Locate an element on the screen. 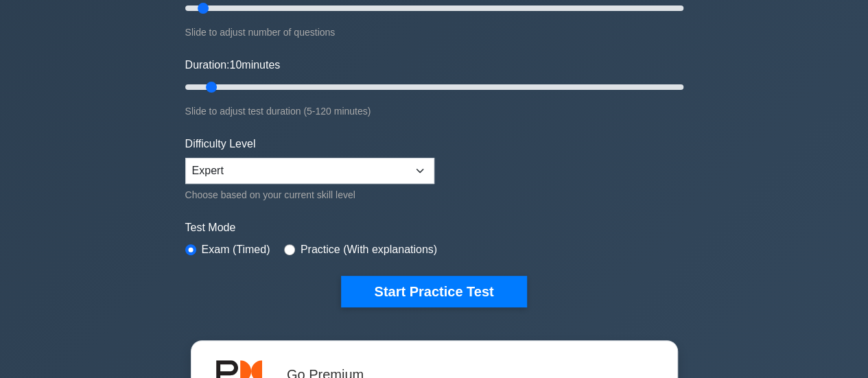 The width and height of the screenshot is (868, 378). label: Practice (With explanations) is located at coordinates (368, 250).